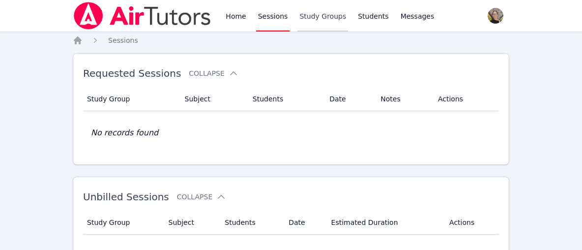 The image size is (582, 250). I want to click on span: Messages, so click(417, 16).